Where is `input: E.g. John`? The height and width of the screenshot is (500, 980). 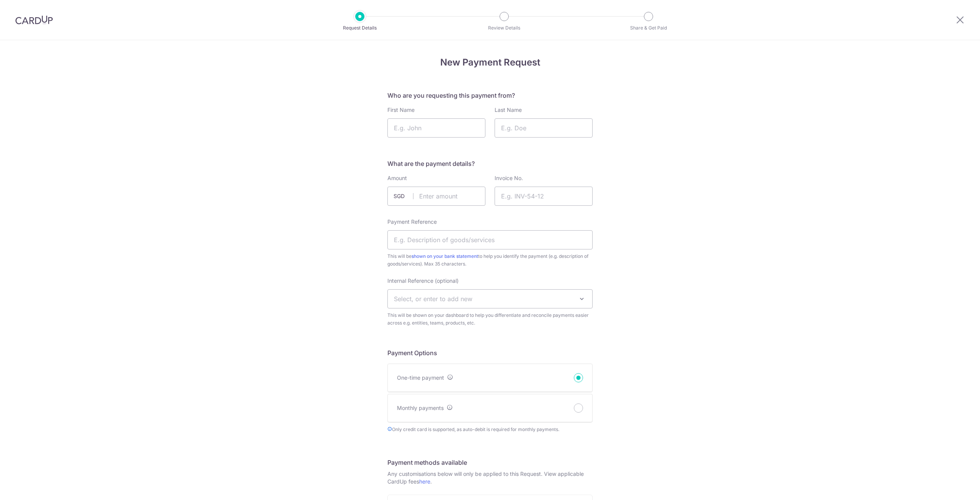
input: E.g. John is located at coordinates (436, 128).